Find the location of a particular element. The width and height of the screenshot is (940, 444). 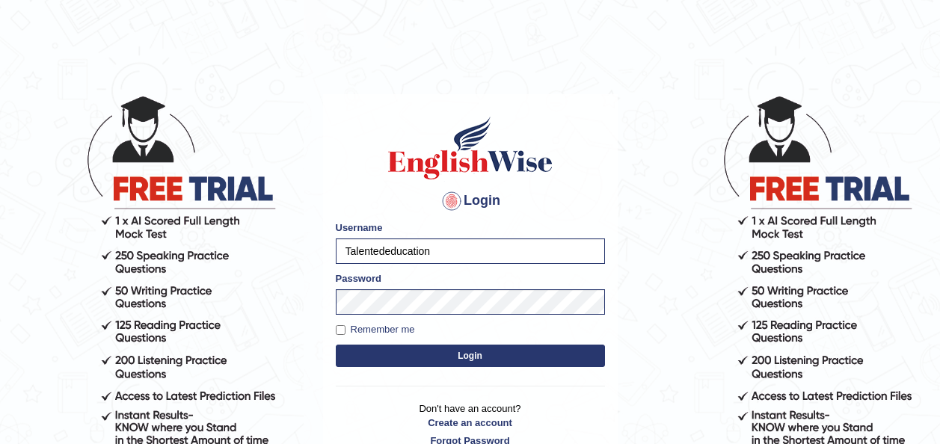

label: Username is located at coordinates (359, 227).